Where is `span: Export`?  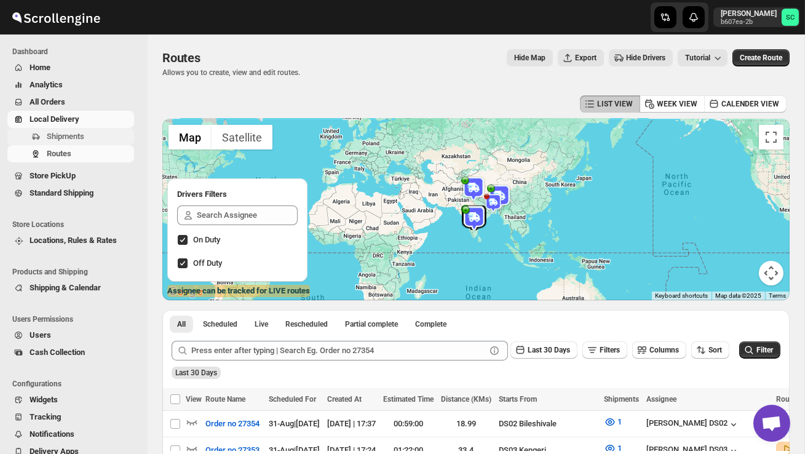 span: Export is located at coordinates (586, 58).